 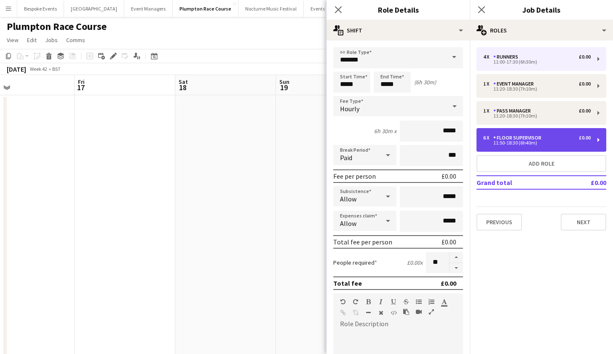 I want to click on a: Edit, so click(x=32, y=40).